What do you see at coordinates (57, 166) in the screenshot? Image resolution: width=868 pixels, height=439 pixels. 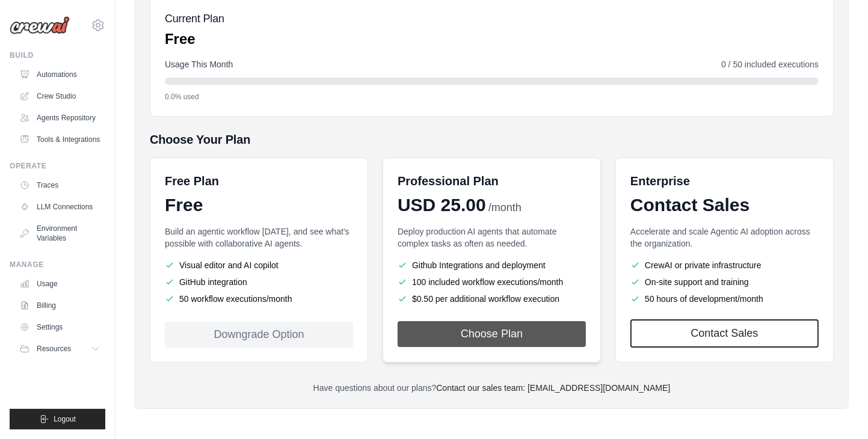 I see `div: Operate` at bounding box center [57, 166].